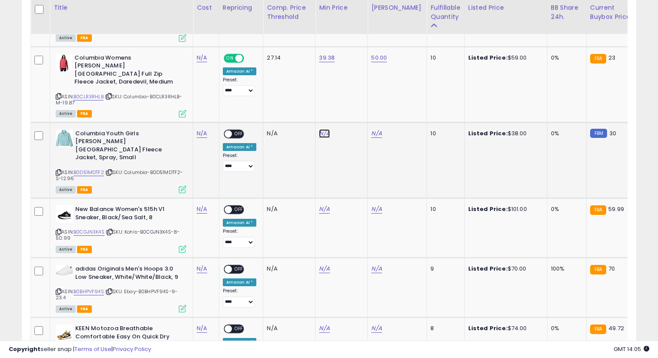  I want to click on img: 41eONohNsOL._SL40_.jpg, so click(64, 333).